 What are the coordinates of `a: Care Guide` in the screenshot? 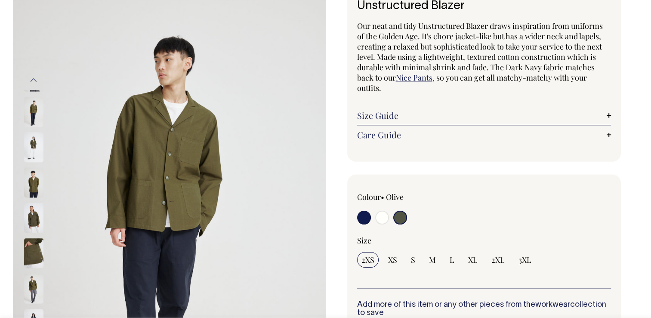 It's located at (484, 135).